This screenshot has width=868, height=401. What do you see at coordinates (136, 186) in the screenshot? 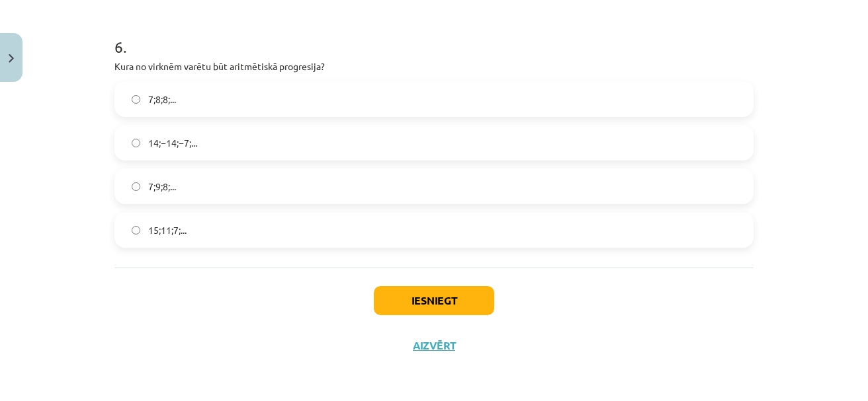
I see `input: 7;9;8;...` at bounding box center [136, 186].